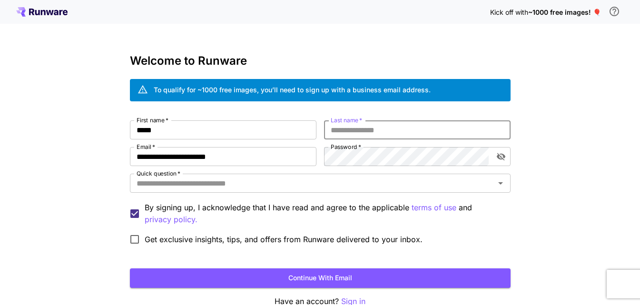 The width and height of the screenshot is (640, 305). I want to click on span: Get exclusive insights, tips, and offers from Runware delivered to your inbox., so click(283, 239).